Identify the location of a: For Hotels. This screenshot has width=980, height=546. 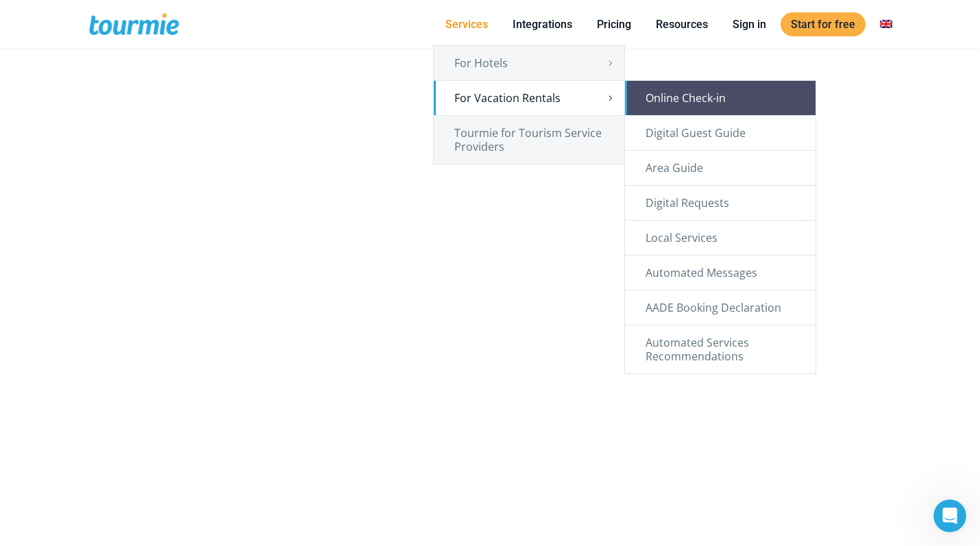
(529, 63).